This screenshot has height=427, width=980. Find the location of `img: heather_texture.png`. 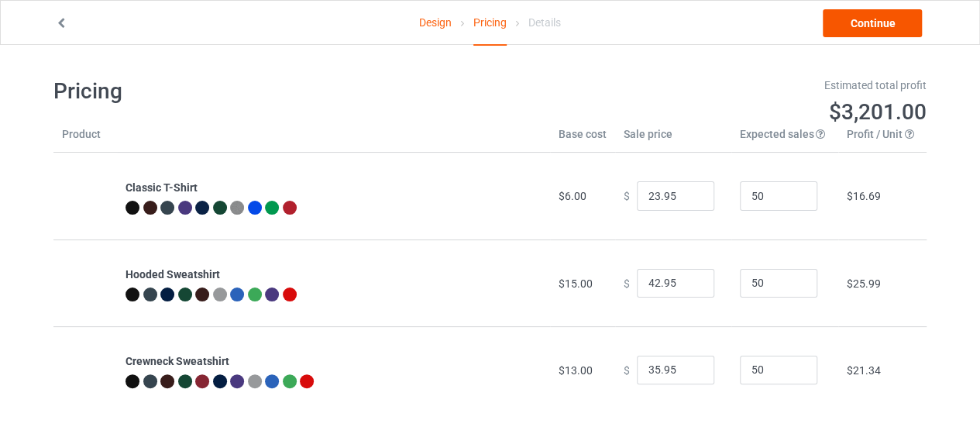

img: heather_texture.png is located at coordinates (238, 208).